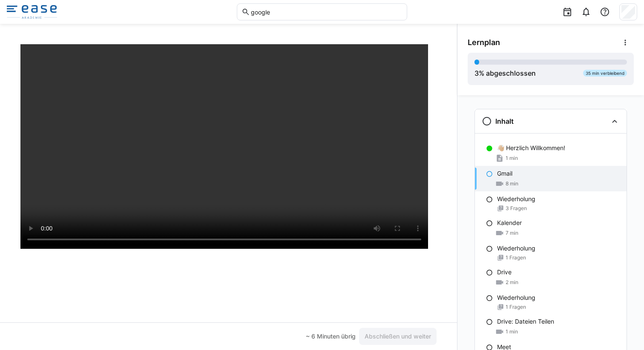 The image size is (644, 350). What do you see at coordinates (484, 43) in the screenshot?
I see `span: Lernplan` at bounding box center [484, 43].